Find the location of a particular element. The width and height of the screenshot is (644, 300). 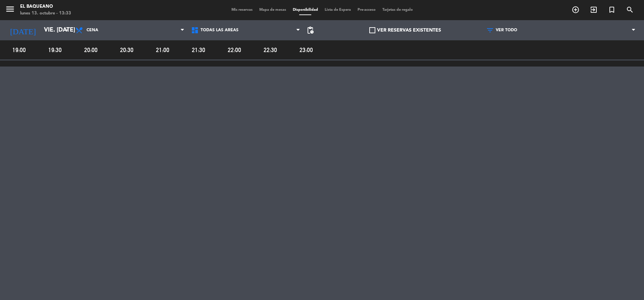

span: Cena is located at coordinates (92, 30).